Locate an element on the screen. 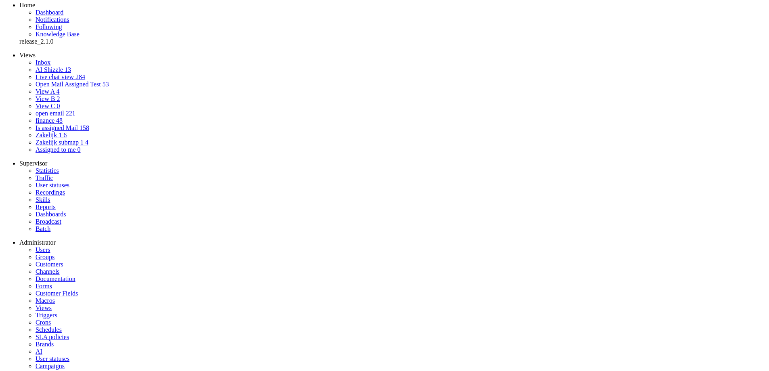 The image size is (769, 371). a: Brands is located at coordinates (44, 344).